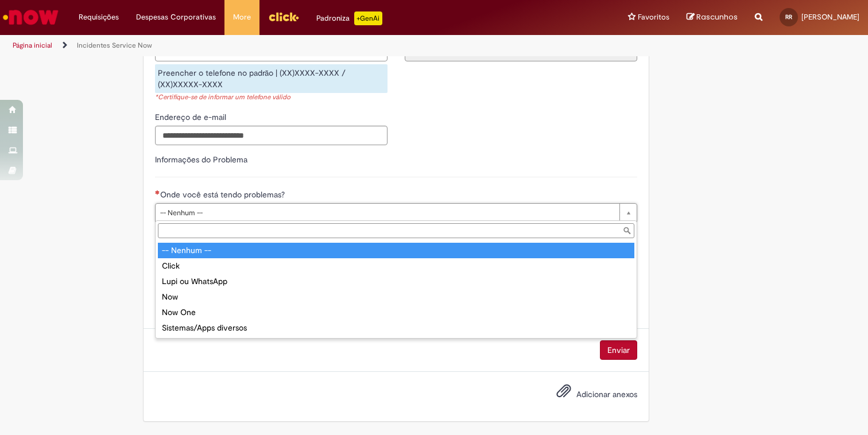 The image size is (868, 435). What do you see at coordinates (396, 289) in the screenshot?
I see `ul: Onde você está tendo problemas?` at bounding box center [396, 289].